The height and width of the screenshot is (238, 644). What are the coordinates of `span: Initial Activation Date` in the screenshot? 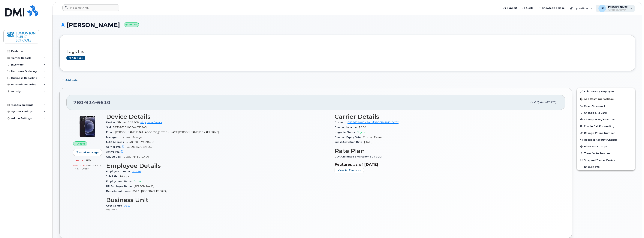 It's located at (349, 142).